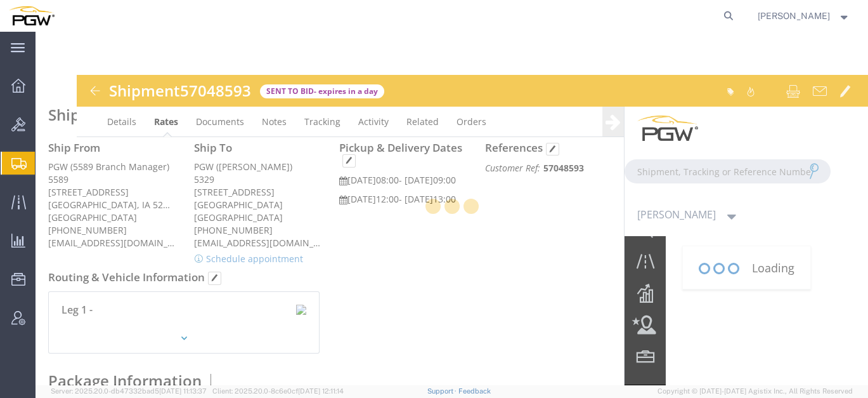 This screenshot has height=398, width=868. Describe the element at coordinates (474, 391) in the screenshot. I see `a: Feedback` at that location.